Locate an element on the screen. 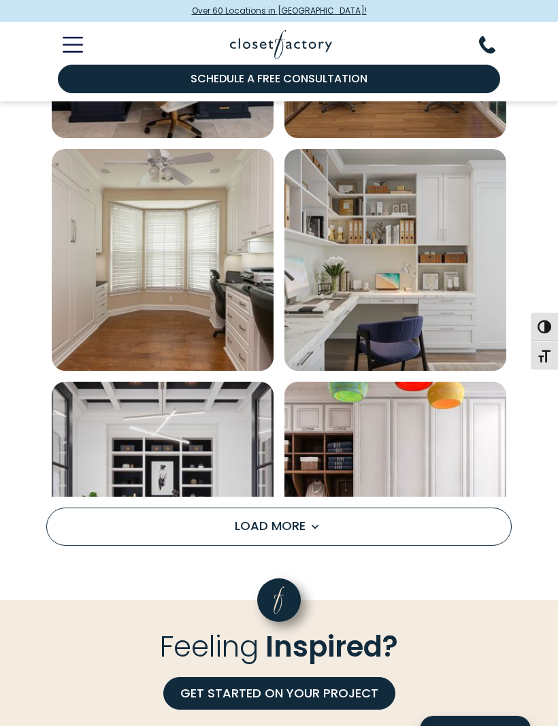 The width and height of the screenshot is (558, 726). button: Toggle High Contrast is located at coordinates (544, 326).